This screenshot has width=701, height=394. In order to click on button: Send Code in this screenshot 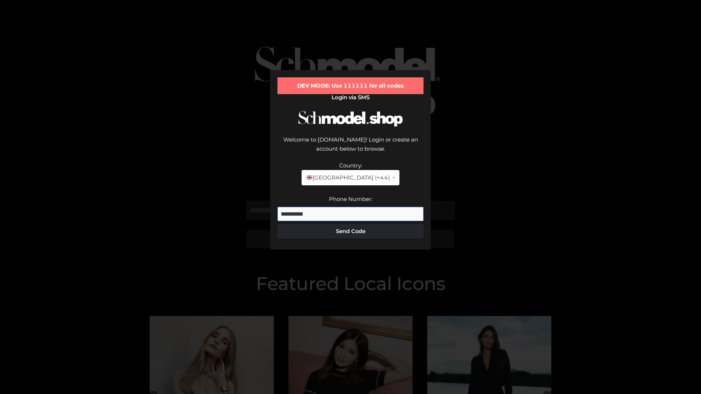, I will do `click(350, 231)`.